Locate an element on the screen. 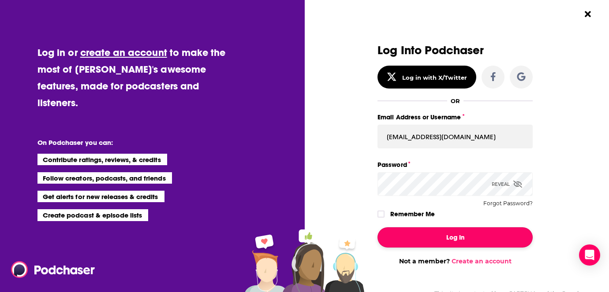 The width and height of the screenshot is (609, 292). a: create an account is located at coordinates (123, 52).